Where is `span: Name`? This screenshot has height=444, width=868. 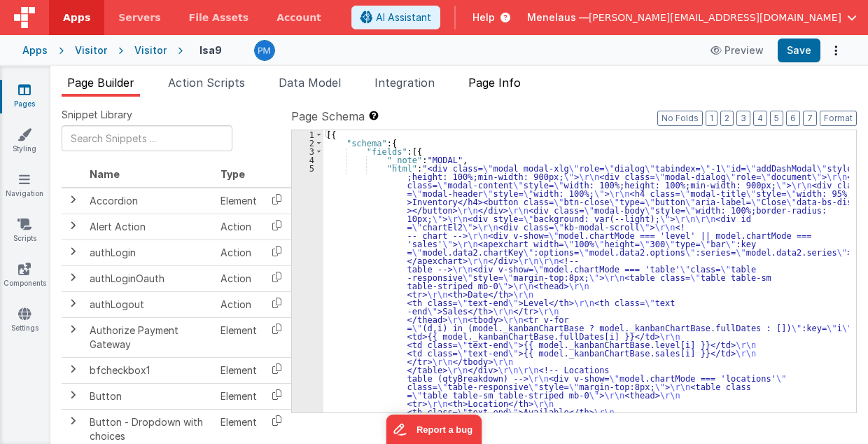 span: Name is located at coordinates (104, 174).